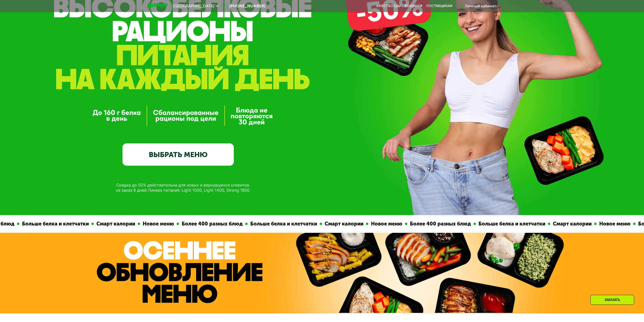 Image resolution: width=644 pixels, height=322 pixels. What do you see at coordinates (389, 6) in the screenshot?
I see `a: Качество еды` at bounding box center [389, 6].